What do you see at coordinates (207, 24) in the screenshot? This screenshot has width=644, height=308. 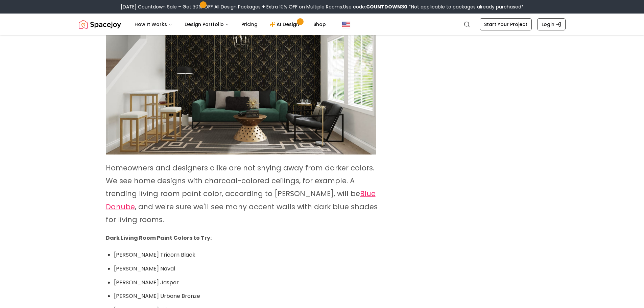 I see `button: Design Portfolio` at bounding box center [207, 24].